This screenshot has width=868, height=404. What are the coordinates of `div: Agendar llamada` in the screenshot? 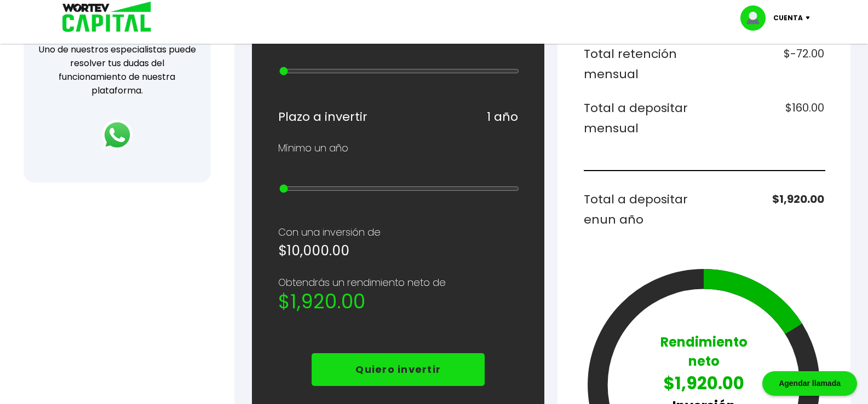 It's located at (809, 384).